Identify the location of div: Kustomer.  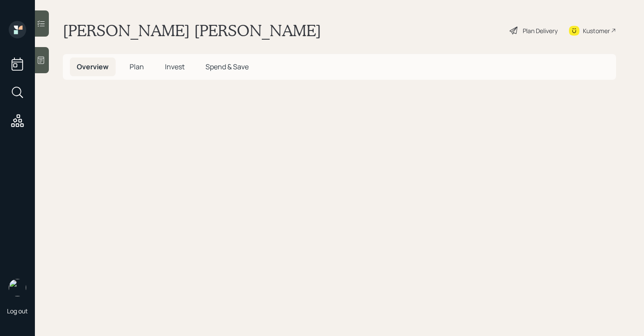
(596, 31).